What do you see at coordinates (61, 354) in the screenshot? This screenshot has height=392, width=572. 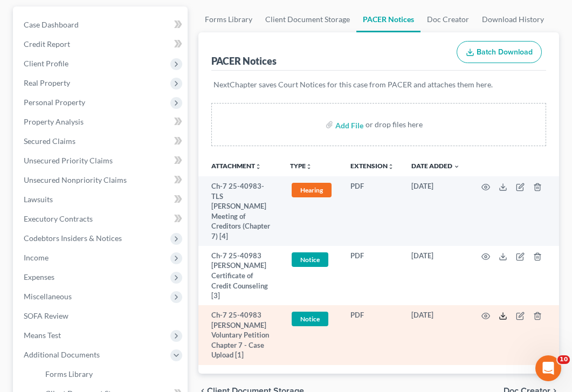 I see `span: Additional Documents` at bounding box center [61, 354].